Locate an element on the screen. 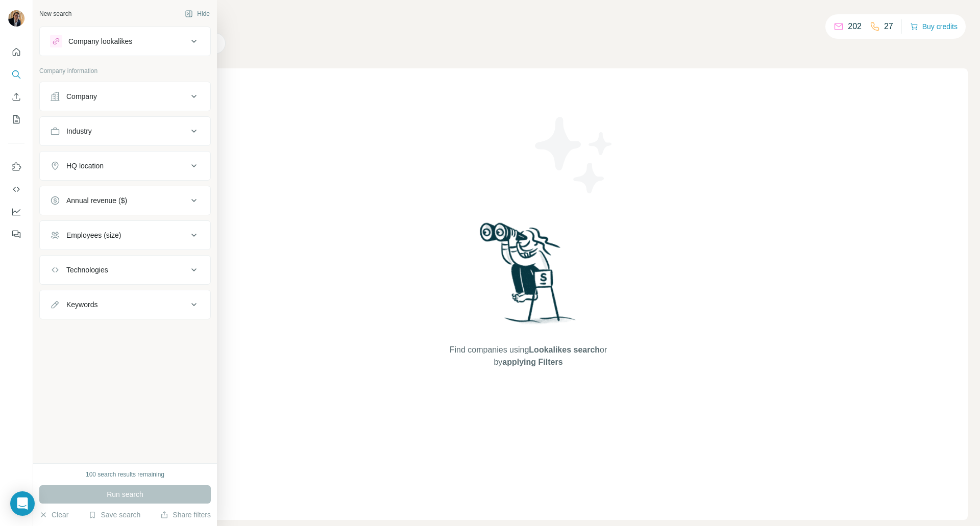 Image resolution: width=980 pixels, height=526 pixels. div: Keywords is located at coordinates (82, 305).